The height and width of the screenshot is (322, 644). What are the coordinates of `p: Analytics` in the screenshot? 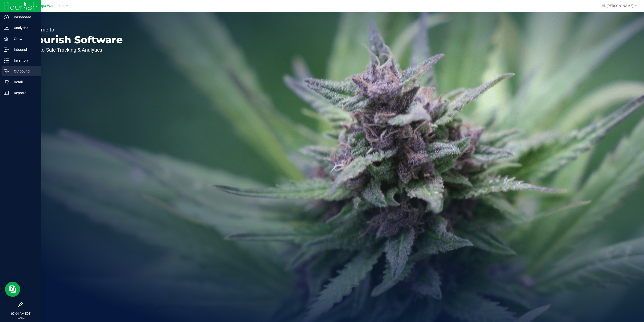 It's located at (24, 28).